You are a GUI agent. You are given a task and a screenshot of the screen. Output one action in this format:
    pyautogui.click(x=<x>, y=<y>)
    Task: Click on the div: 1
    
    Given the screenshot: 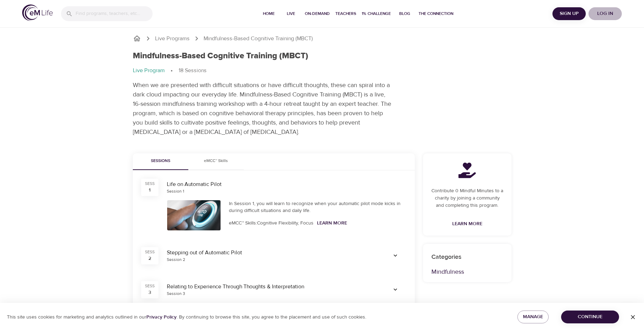 What is the action you would take?
    pyautogui.click(x=150, y=190)
    